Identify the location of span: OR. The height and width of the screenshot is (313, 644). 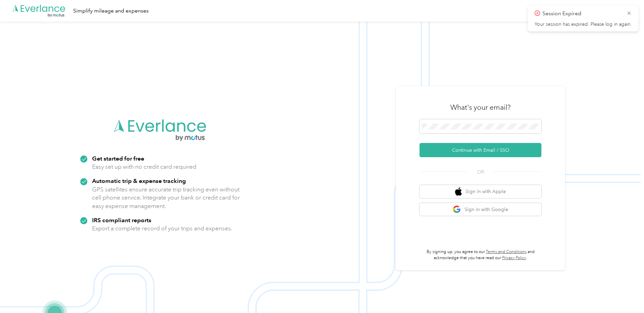
(481, 172).